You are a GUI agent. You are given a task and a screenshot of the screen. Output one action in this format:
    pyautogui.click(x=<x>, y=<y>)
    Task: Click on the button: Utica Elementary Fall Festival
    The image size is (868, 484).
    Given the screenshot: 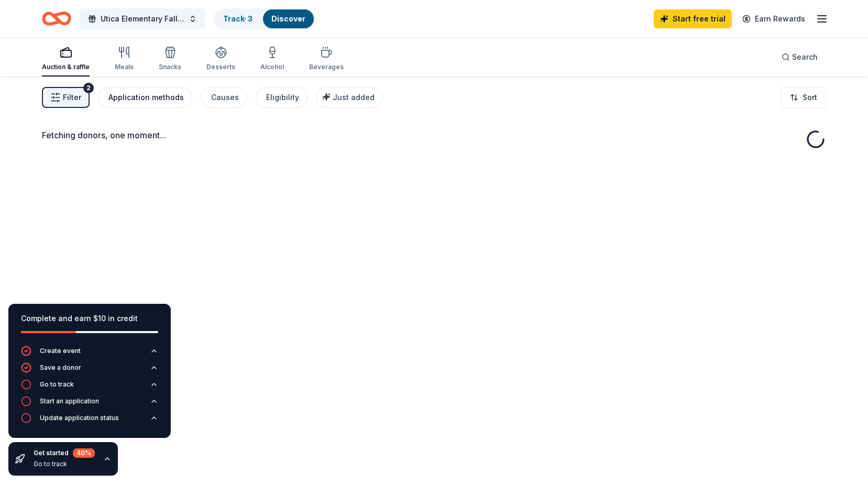 What is the action you would take?
    pyautogui.click(x=142, y=19)
    